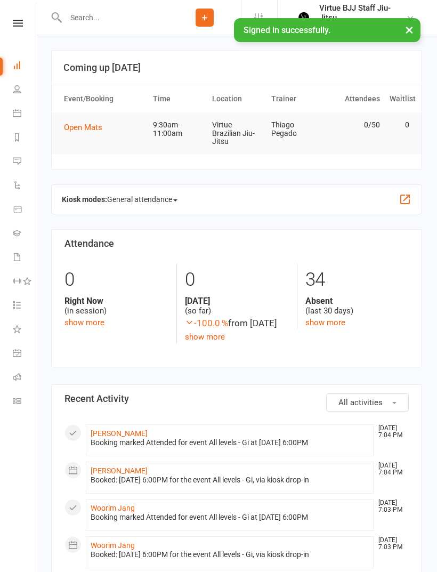 The image size is (437, 572). What do you see at coordinates (25, 378) in the screenshot?
I see `a: Roll call kiosk mode` at bounding box center [25, 378].